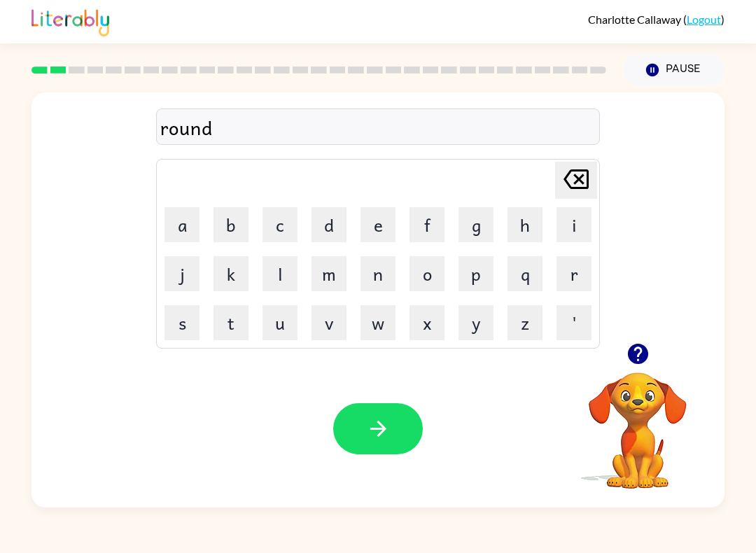  Describe the element at coordinates (378, 224) in the screenshot. I see `button: e` at that location.